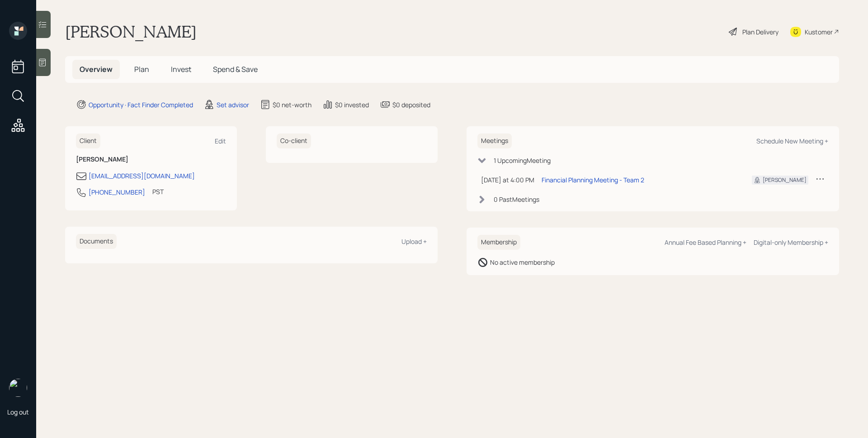  Describe the element at coordinates (592, 180) in the screenshot. I see `div: Financial Planning Meeting - Team 2` at that location.